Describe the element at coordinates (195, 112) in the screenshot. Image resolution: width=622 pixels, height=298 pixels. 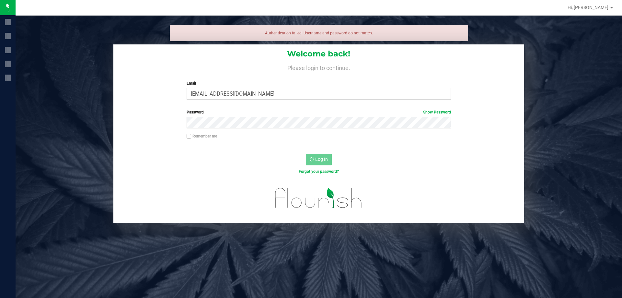
I see `span: Password` at that location.